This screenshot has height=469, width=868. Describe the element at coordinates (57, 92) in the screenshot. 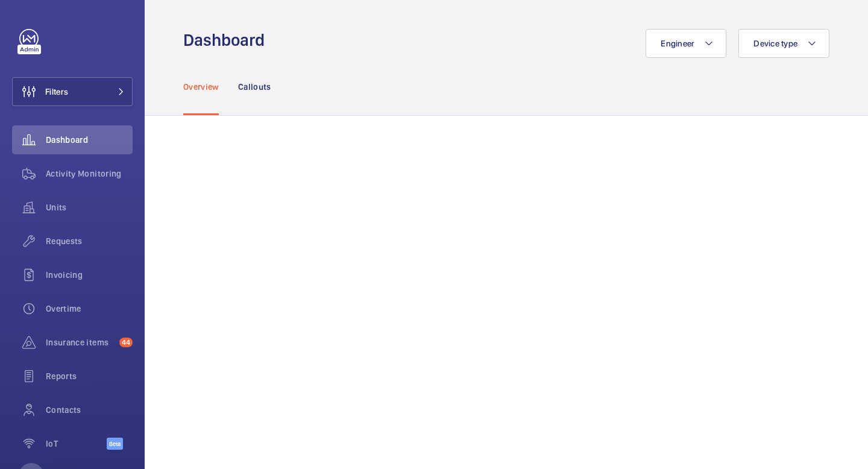

I see `span: Filters` at that location.